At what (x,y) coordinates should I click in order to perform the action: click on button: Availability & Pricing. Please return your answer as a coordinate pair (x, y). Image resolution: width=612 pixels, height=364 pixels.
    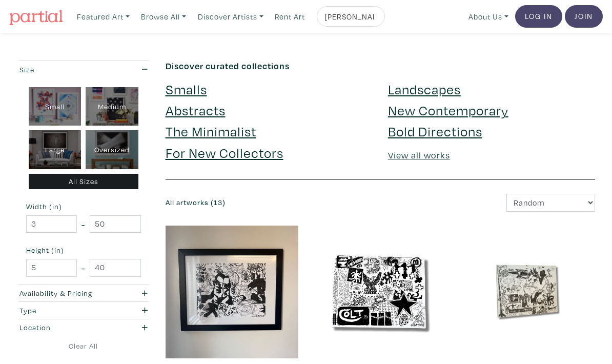
    Looking at the image, I should click on (84, 293).